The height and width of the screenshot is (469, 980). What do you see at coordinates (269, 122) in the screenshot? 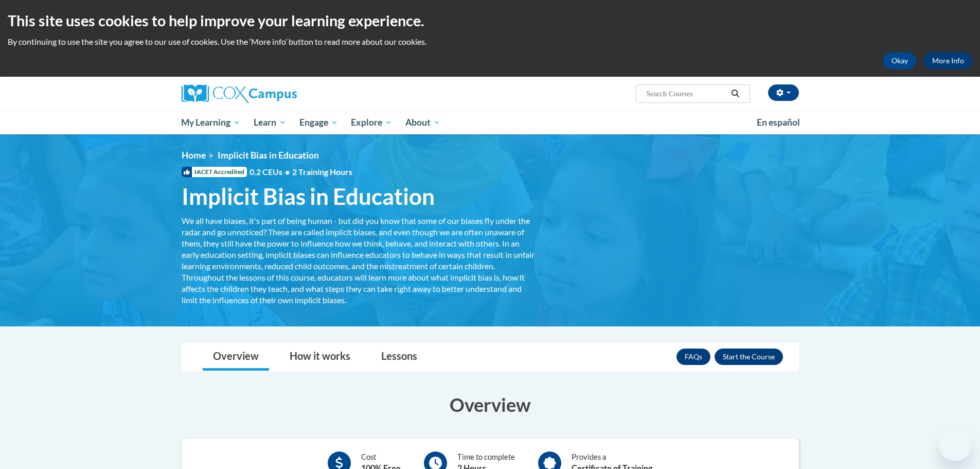
I see `a: Learn` at bounding box center [269, 122].